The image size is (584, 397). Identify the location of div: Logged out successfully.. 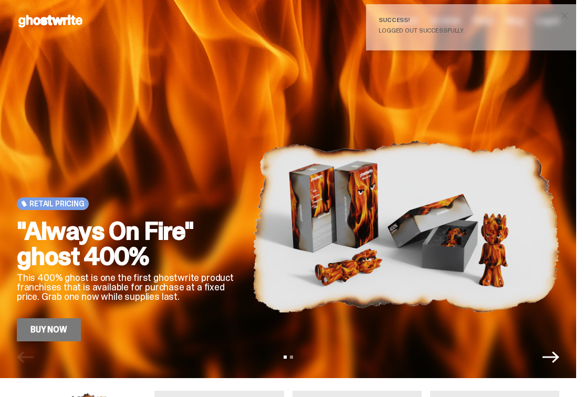
(467, 30).